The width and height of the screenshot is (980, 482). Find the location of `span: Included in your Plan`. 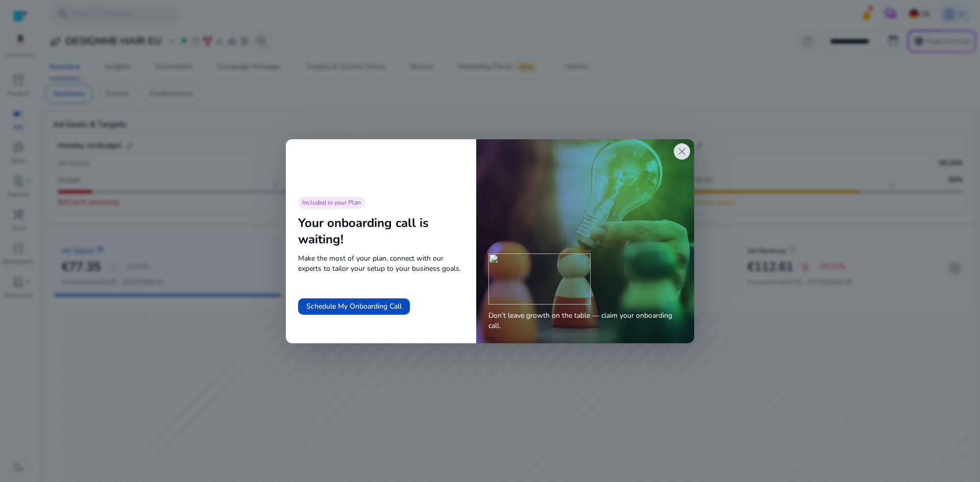

span: Included in your Plan is located at coordinates (331, 203).